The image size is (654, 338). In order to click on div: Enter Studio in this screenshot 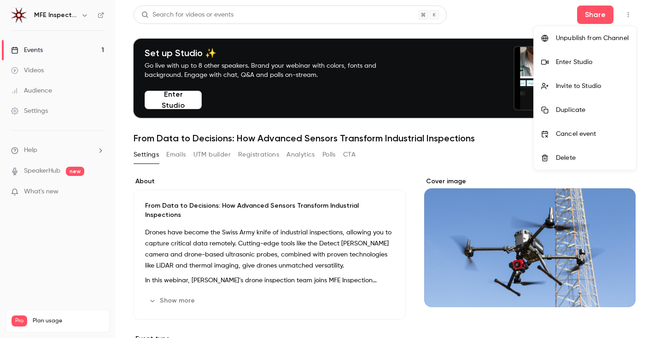, I will do `click(592, 62)`.